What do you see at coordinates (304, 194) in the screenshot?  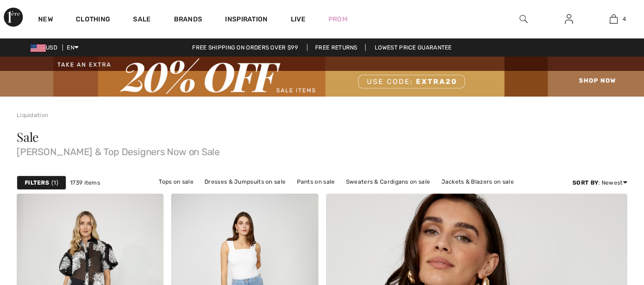 I see `a: Skirts on sale` at bounding box center [304, 194].